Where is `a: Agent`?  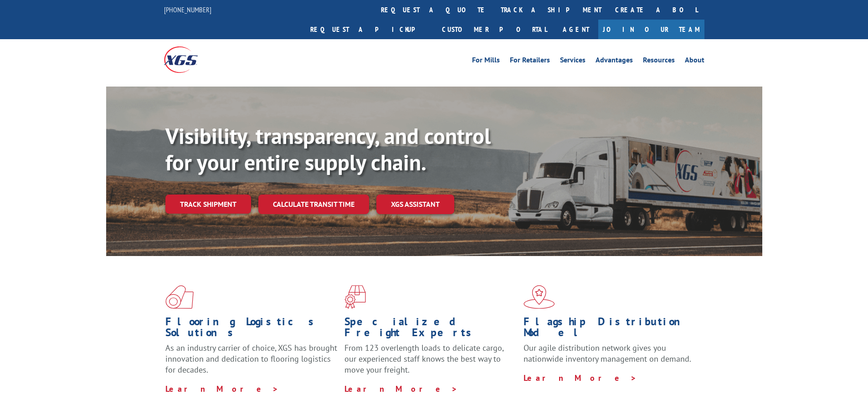
a: Agent is located at coordinates (576, 29).